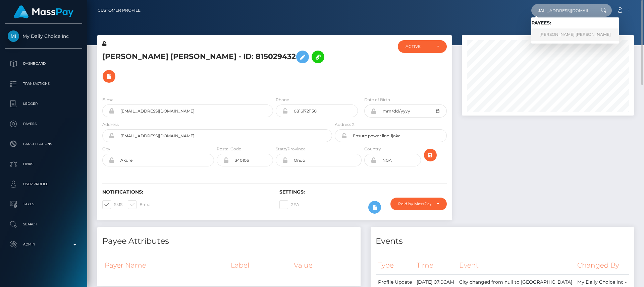 The height and width of the screenshot is (287, 644). What do you see at coordinates (44, 164) in the screenshot?
I see `a: Links` at bounding box center [44, 164].